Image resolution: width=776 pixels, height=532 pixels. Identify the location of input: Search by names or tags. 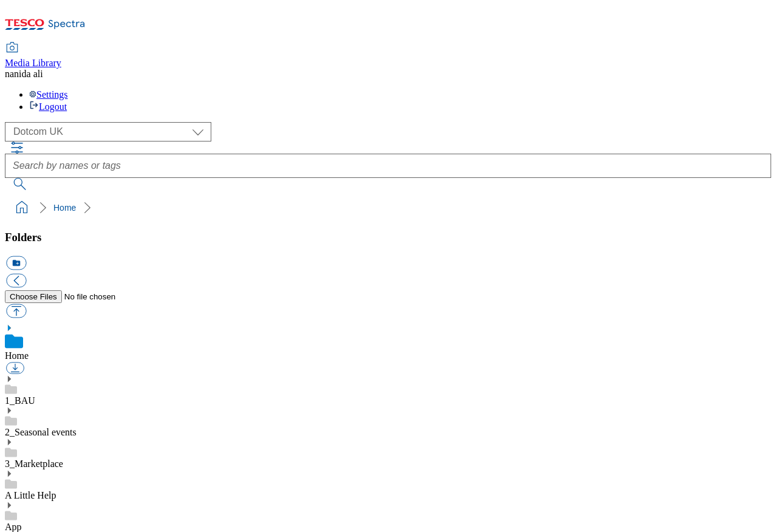
(388, 165).